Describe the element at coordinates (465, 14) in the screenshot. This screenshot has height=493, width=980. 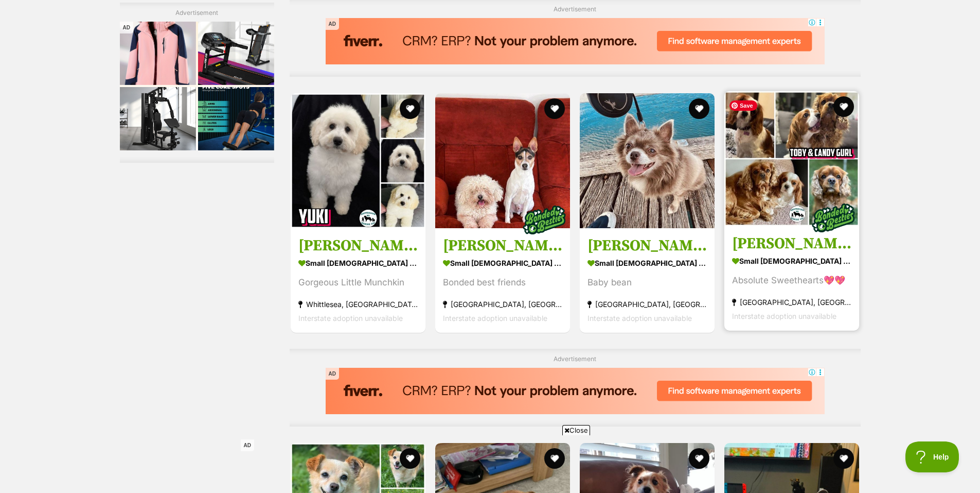
I see `span: Square` at that location.